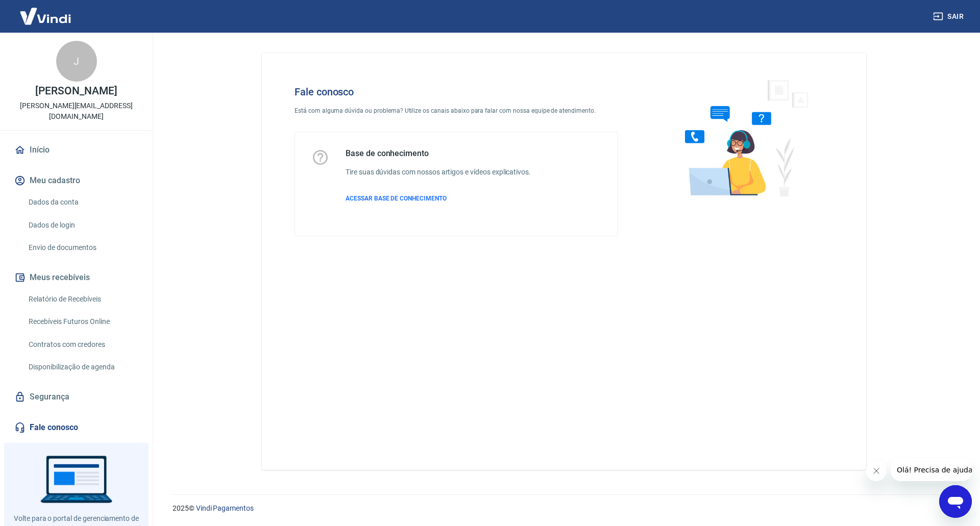  I want to click on button: Sair, so click(949, 17).